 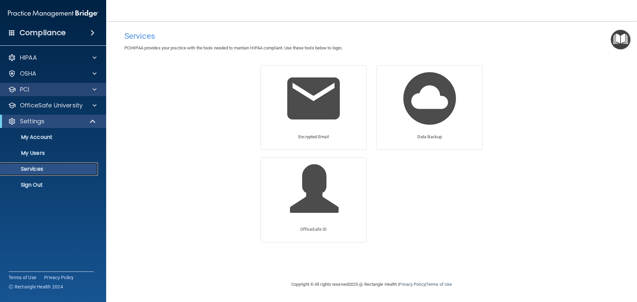 What do you see at coordinates (233, 48) in the screenshot?
I see `span: PCIHIPAA provides your practice with the tools needed to mantain HIPAA compliant. Use these tools...` at bounding box center [233, 48].